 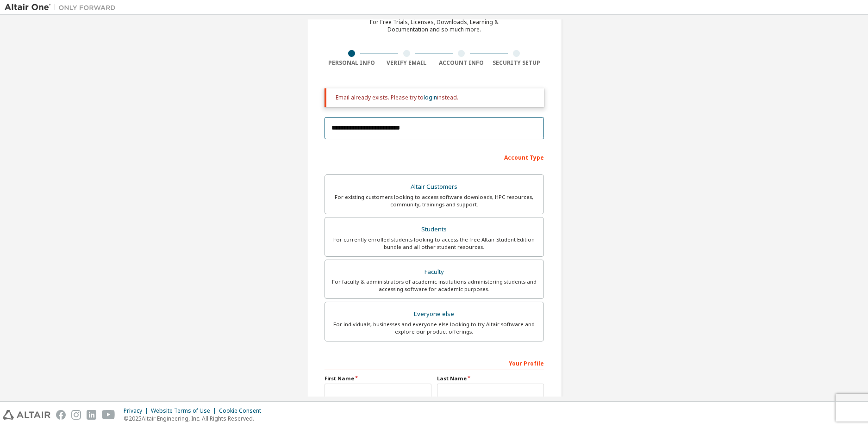 I want to click on div: Personal Info, so click(x=352, y=63).